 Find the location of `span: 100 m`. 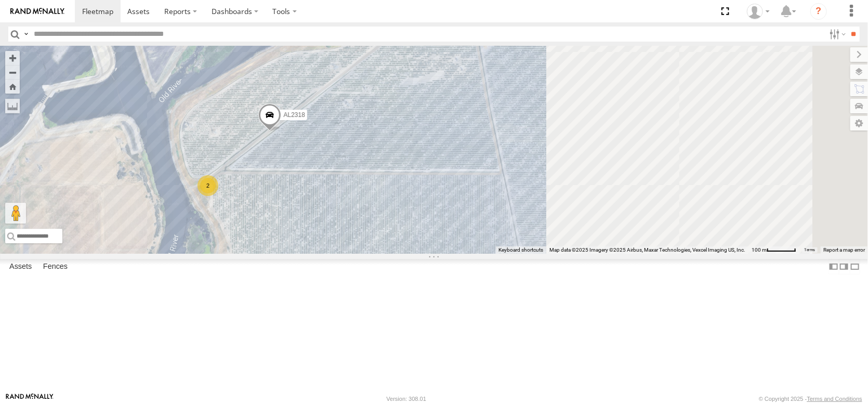

span: 100 m is located at coordinates (759, 249).